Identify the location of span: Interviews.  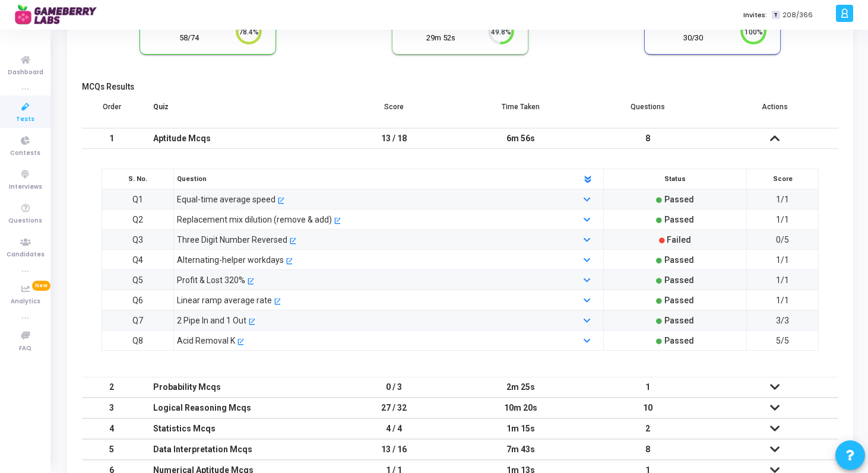
(26, 187).